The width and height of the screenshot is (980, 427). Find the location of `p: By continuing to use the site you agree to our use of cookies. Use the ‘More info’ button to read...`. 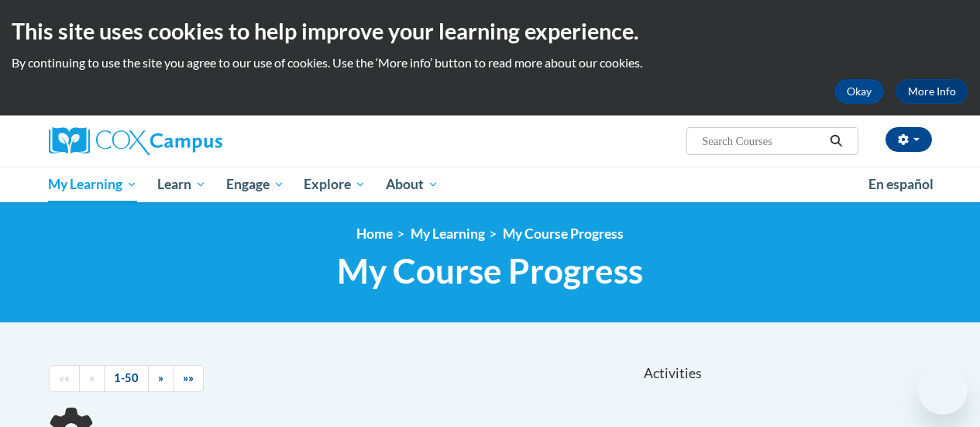

p: By continuing to use the site you agree to our use of cookies. Use the ‘More info’ button to read... is located at coordinates (490, 63).